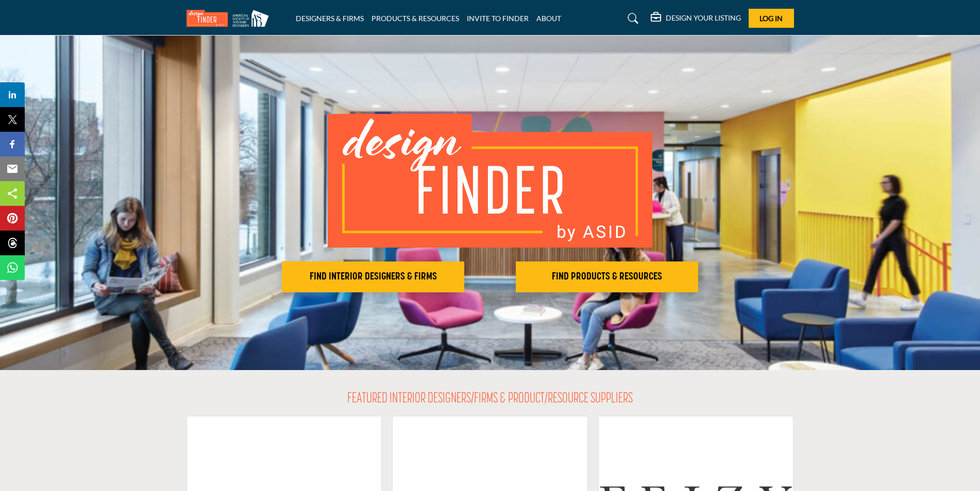 This screenshot has height=491, width=980. I want to click on img: image, so click(490, 181).